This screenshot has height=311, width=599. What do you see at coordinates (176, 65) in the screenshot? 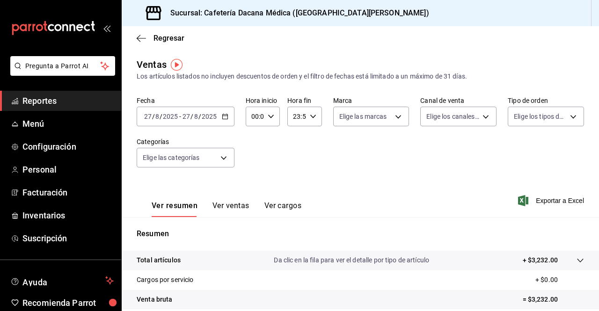
I see `img: Tooltip marker` at bounding box center [176, 65].